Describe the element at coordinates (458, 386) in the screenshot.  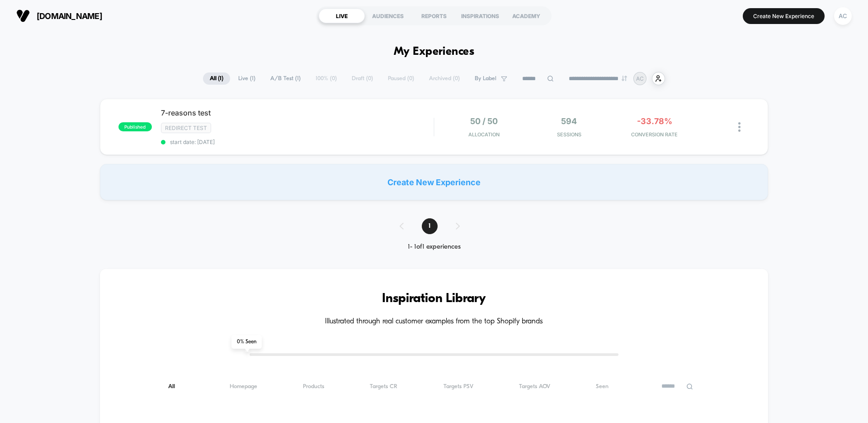
I see `span: Targets PSV` at that location.